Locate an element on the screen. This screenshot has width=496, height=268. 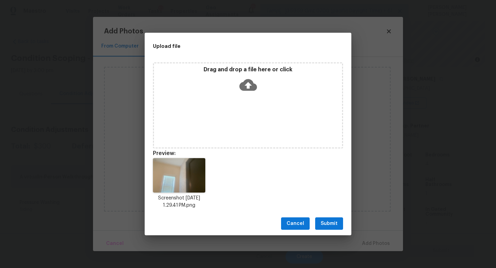
button: Cancel is located at coordinates (295, 223).